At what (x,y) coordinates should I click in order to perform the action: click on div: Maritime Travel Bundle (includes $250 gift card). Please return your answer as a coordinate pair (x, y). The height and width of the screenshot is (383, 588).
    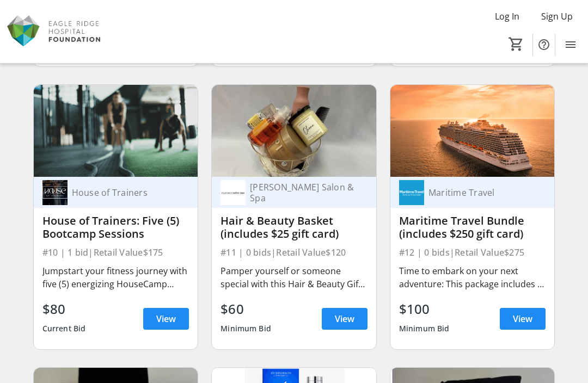
    Looking at the image, I should click on (473, 228).